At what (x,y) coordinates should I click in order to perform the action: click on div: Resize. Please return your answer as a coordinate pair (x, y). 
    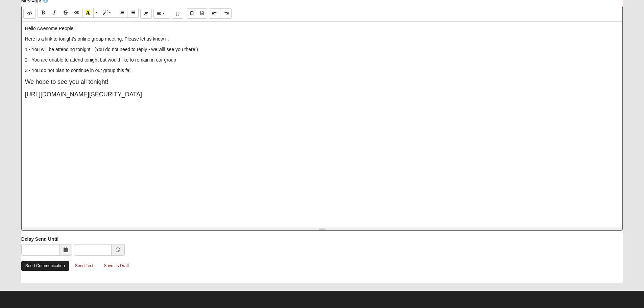
    Looking at the image, I should click on (322, 229).